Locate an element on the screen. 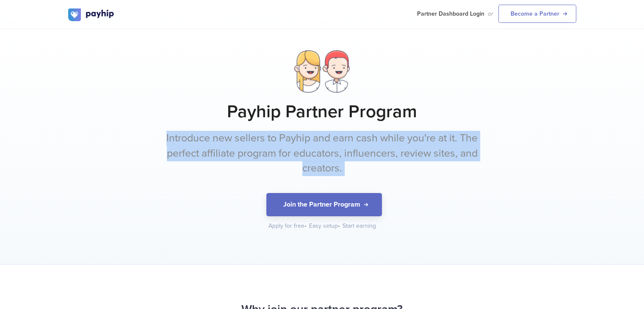 This screenshot has height=309, width=644. p: Introduce new sellers to Payhip and earn cash while you're at it. The perfect affiliate program f... is located at coordinates (322, 153).